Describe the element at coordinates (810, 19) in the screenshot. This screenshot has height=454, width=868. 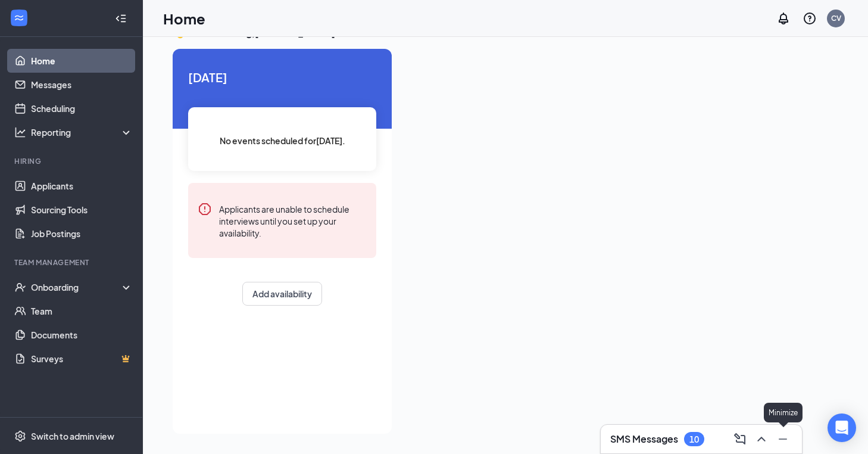
I see `svg: QuestionInfo` at that location.